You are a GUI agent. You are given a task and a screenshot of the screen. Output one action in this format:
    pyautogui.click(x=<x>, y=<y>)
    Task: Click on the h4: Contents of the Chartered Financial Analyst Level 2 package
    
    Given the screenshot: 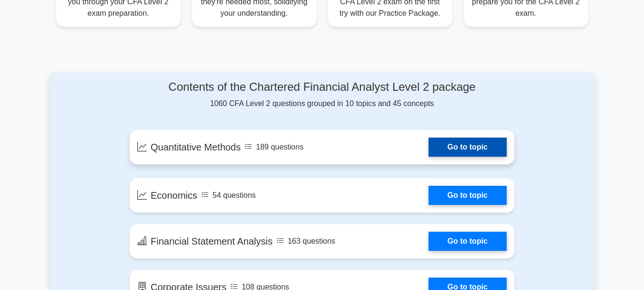 What is the action you would take?
    pyautogui.click(x=322, y=87)
    